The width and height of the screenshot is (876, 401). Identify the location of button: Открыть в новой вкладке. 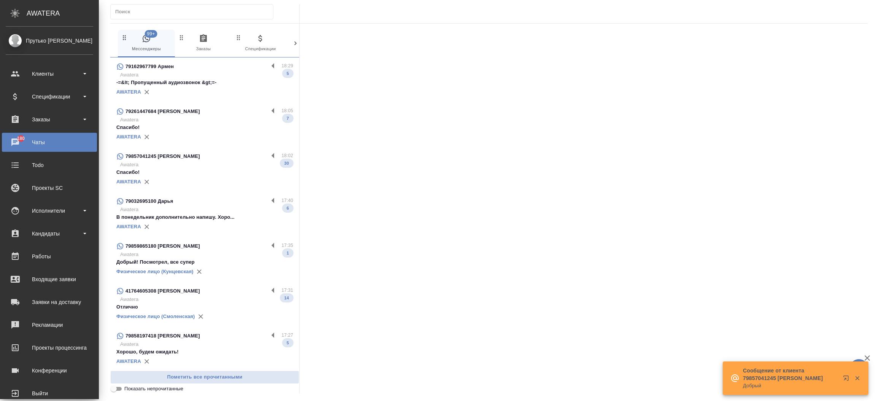
(847, 379).